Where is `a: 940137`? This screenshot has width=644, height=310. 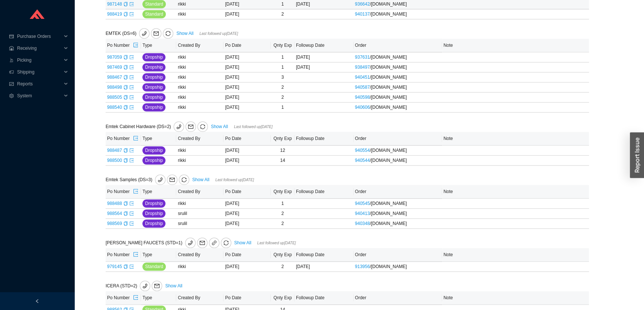
a: 940137 is located at coordinates (362, 14).